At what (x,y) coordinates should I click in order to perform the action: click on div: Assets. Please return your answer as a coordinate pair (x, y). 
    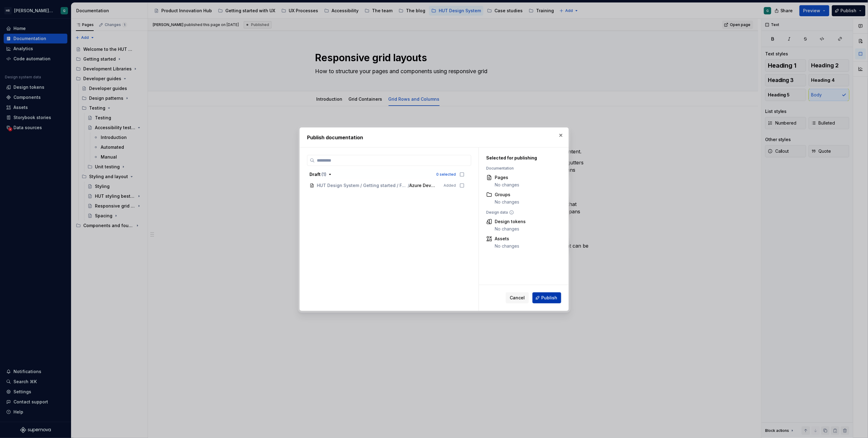
    Looking at the image, I should click on (508, 239).